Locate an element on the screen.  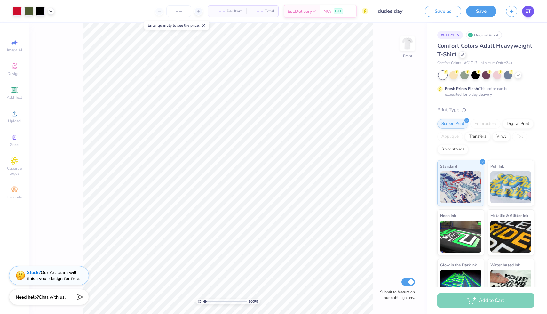
img: Glow in the Dark Ink is located at coordinates (461, 286).